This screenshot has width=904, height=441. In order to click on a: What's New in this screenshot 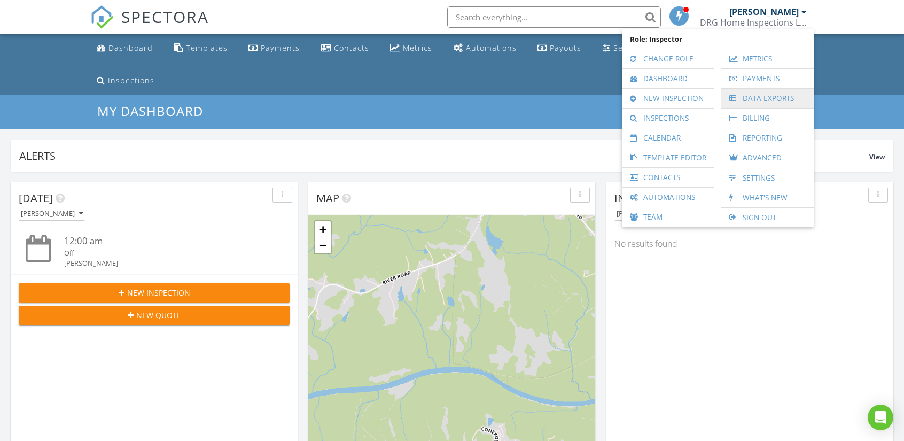, I will do `click(767, 198)`.